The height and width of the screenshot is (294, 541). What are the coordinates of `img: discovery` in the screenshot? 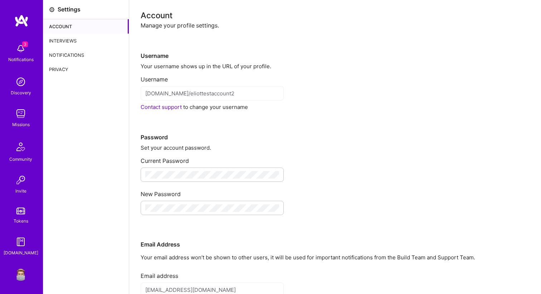 It's located at (21, 82).